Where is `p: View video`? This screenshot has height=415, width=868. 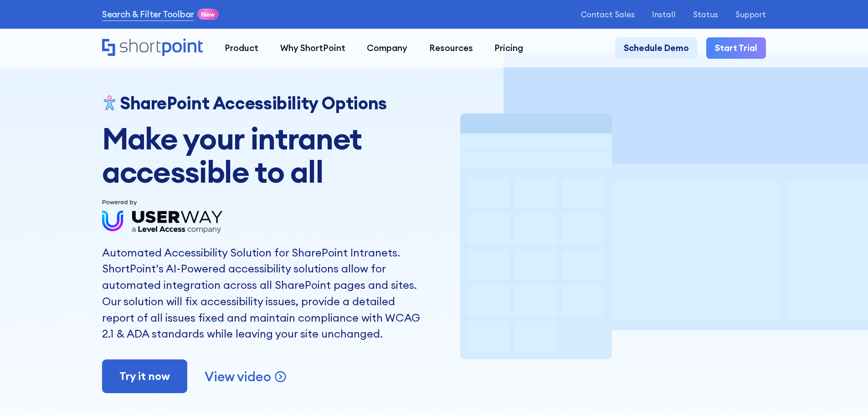
p: View video is located at coordinates (238, 376).